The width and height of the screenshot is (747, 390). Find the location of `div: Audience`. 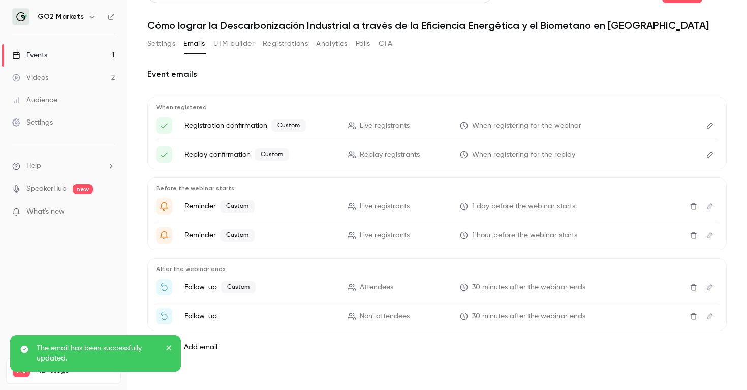

div: Audience is located at coordinates (35, 100).